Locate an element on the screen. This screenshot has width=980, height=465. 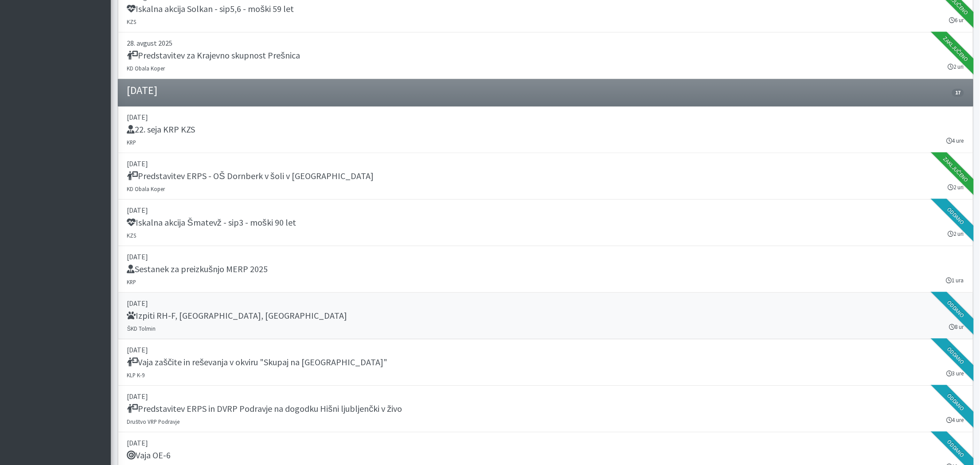
small: 4 ure is located at coordinates (955, 141).